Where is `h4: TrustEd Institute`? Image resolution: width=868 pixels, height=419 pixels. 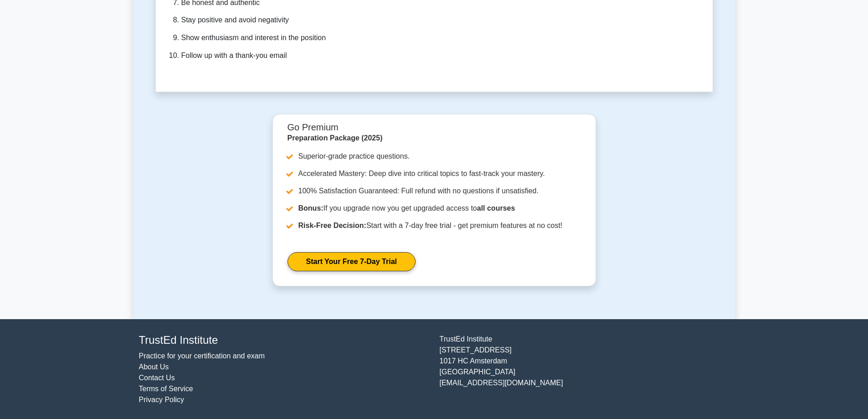 h4: TrustEd Institute is located at coordinates (284, 340).